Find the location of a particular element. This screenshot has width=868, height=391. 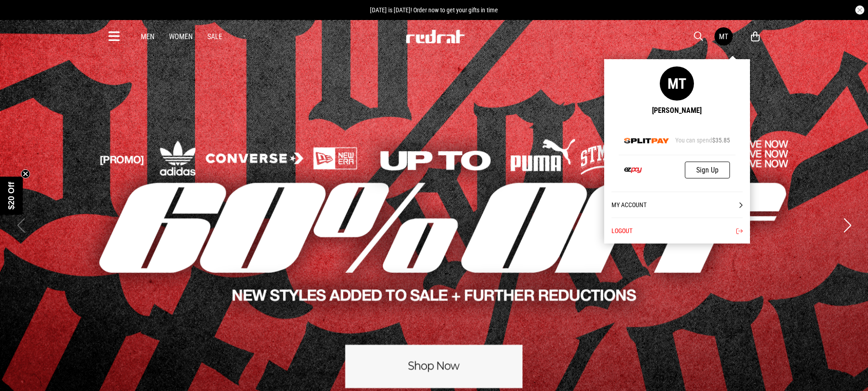

div: You can spend is located at coordinates (703, 140).